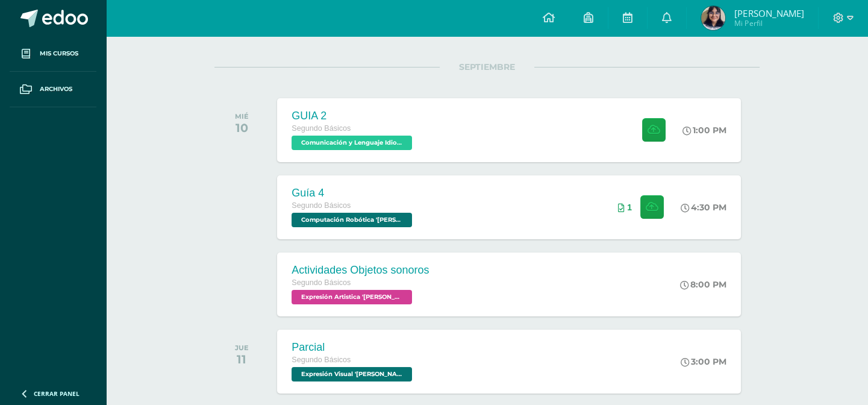 Image resolution: width=868 pixels, height=405 pixels. What do you see at coordinates (624, 207) in the screenshot?
I see `div: Archivos entregados` at bounding box center [624, 207].